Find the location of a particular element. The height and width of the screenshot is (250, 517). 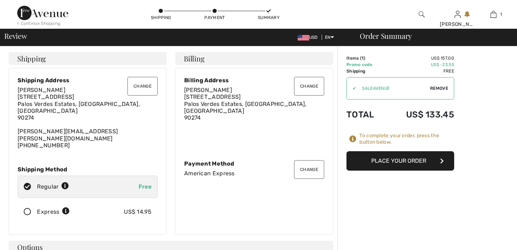

div: Summary is located at coordinates (268, 18).